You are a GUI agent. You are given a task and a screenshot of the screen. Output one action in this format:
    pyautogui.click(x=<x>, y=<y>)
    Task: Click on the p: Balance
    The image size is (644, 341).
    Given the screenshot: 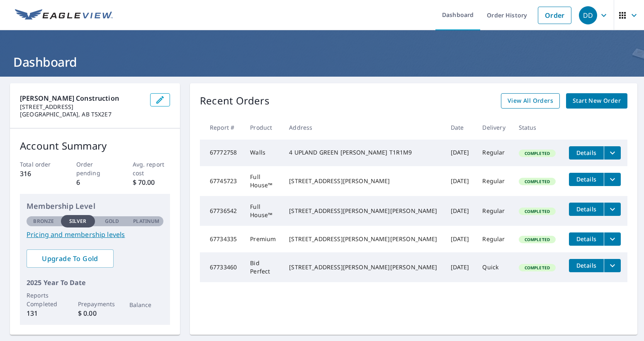 What is the action you would take?
    pyautogui.click(x=146, y=305)
    